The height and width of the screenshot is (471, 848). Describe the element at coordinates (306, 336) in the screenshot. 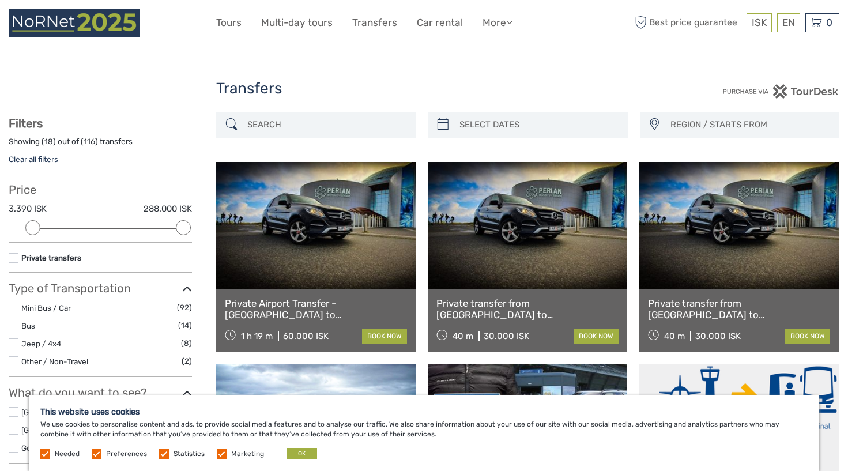

I see `div: 60.000 ISK` at that location.